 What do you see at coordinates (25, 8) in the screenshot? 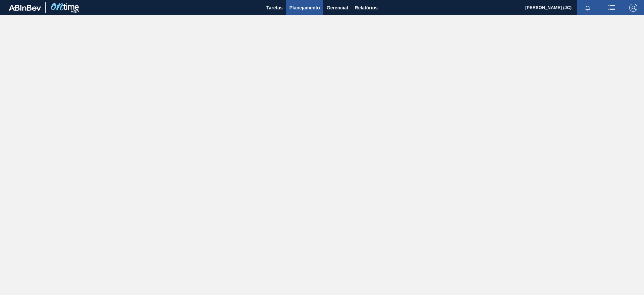
I see `img: TNhmsLtSVTkK8tSr43FrP2fwEKptu5GPRR3wAAAABJRU5ErkJggg==` at bounding box center [25, 8].